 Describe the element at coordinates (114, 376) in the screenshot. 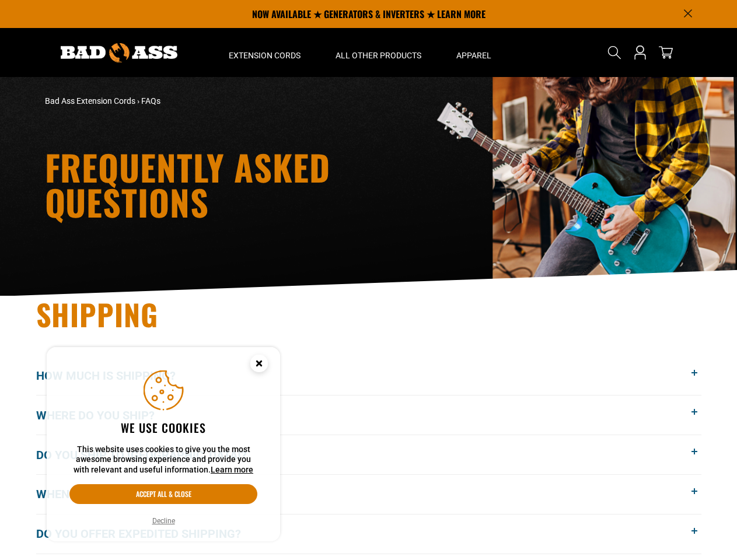

I see `span: How much is shipping?` at that location.